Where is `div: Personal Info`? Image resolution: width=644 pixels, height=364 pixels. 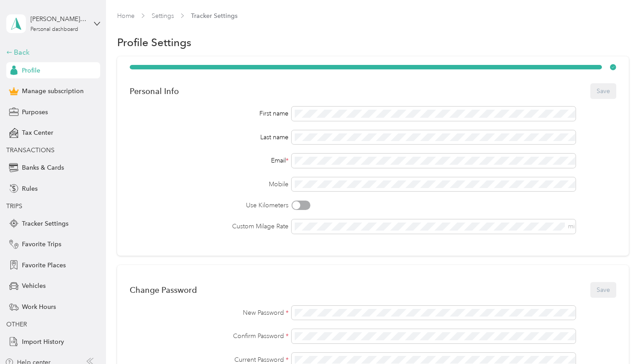
div: Personal Info is located at coordinates (155, 91).